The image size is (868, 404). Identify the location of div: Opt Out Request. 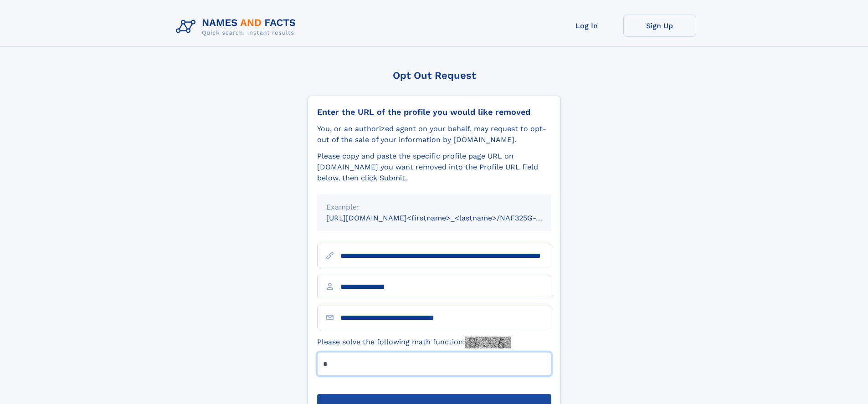
(434, 75).